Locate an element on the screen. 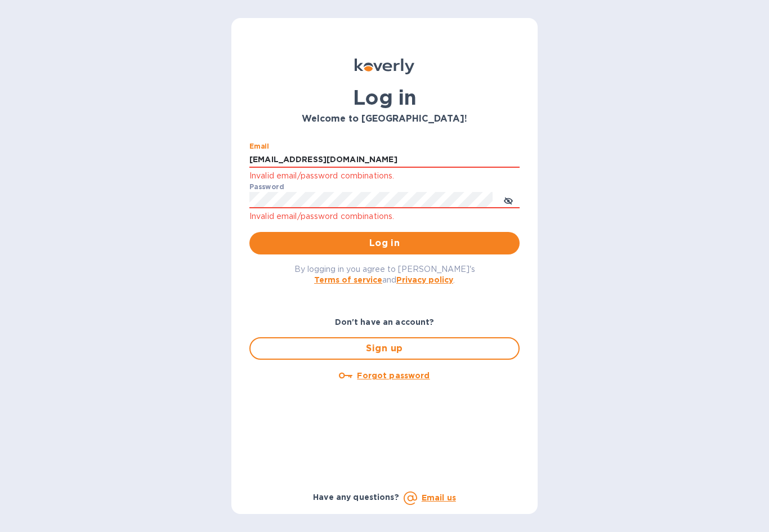 The height and width of the screenshot is (532, 769). a: Privacy policy is located at coordinates (424, 279).